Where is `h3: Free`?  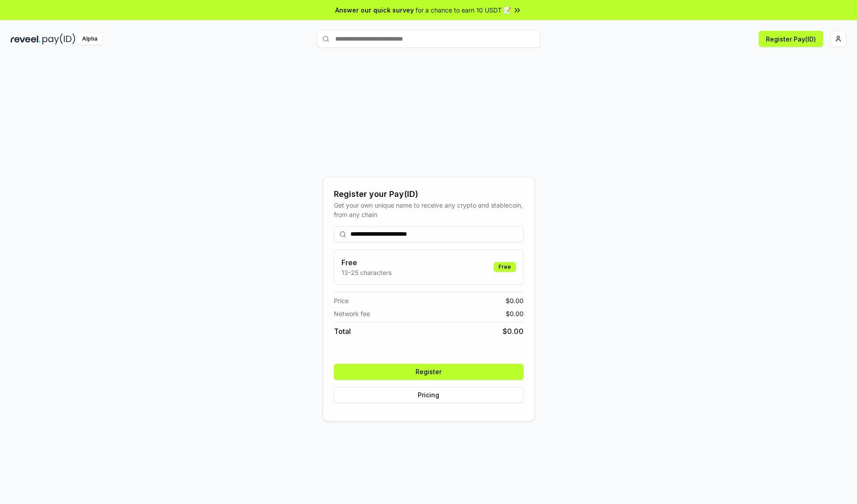
h3: Free is located at coordinates (367, 262).